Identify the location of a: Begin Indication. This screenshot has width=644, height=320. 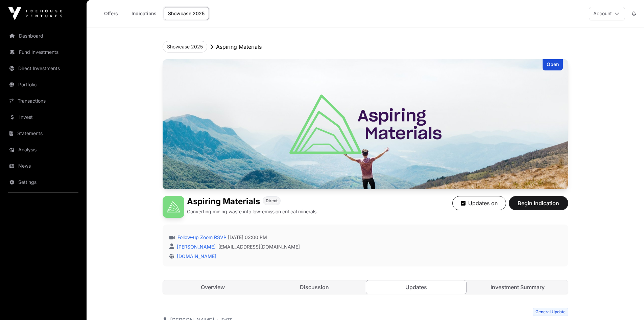
(538, 206).